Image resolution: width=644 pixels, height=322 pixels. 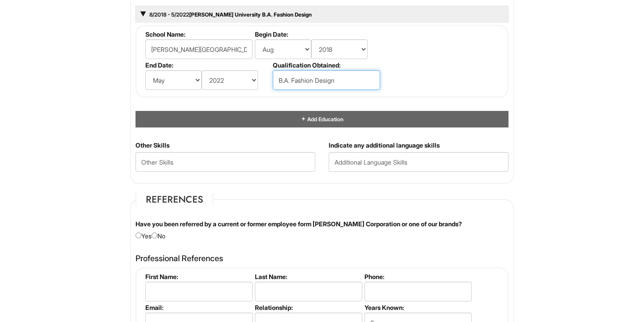 I want to click on label: Other Skills, so click(x=152, y=145).